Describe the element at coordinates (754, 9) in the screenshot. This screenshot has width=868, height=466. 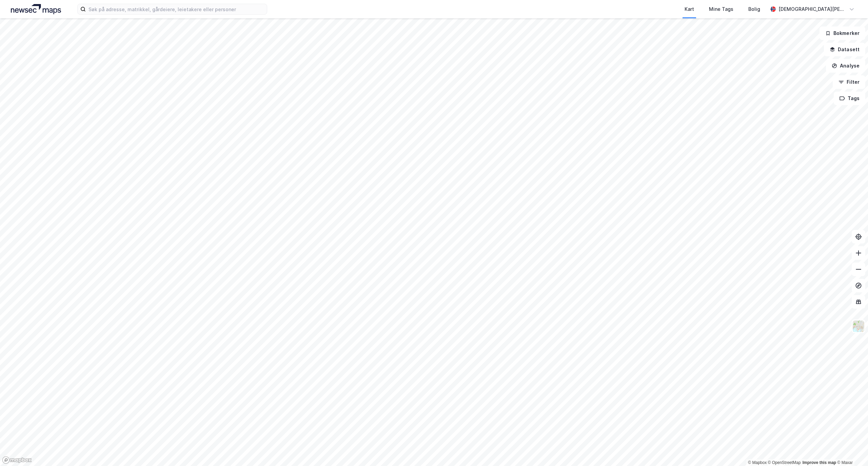
I see `div: Bolig` at that location.